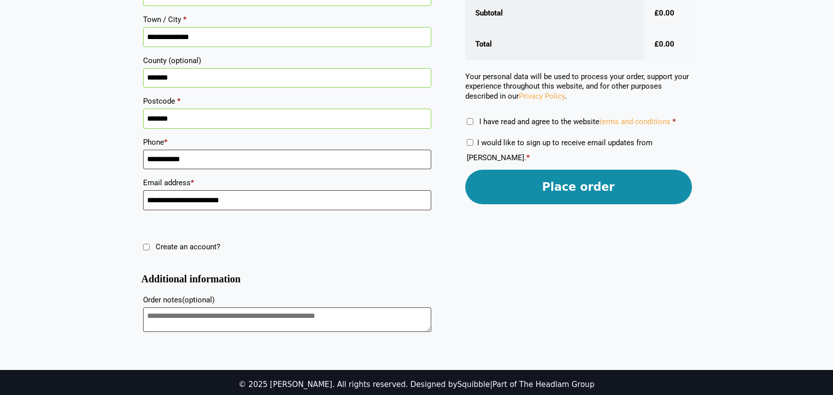 This screenshot has height=395, width=833. I want to click on h3: Additional information, so click(287, 279).